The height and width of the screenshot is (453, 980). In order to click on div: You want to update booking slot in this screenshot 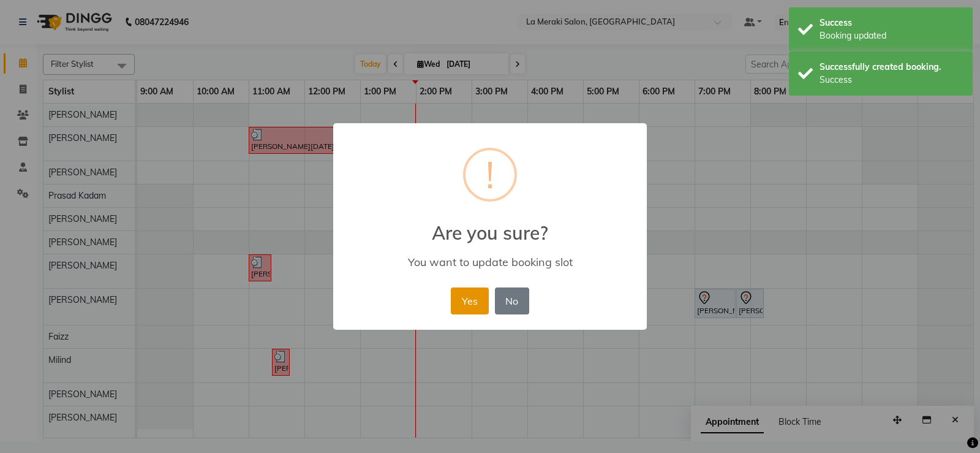, I will do `click(490, 262)`.